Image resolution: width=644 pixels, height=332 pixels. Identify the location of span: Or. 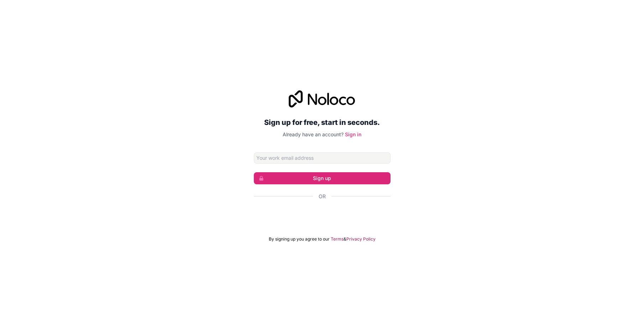
(322, 196).